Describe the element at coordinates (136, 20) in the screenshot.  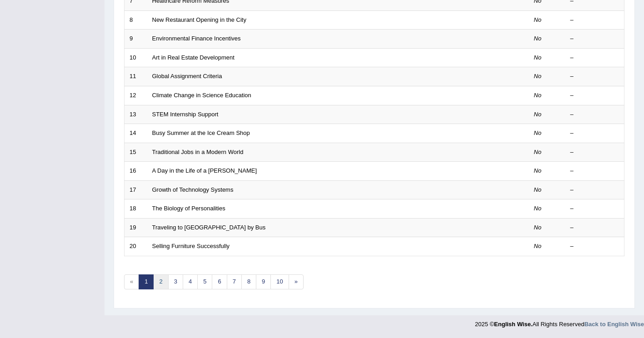
I see `td: 8` at that location.